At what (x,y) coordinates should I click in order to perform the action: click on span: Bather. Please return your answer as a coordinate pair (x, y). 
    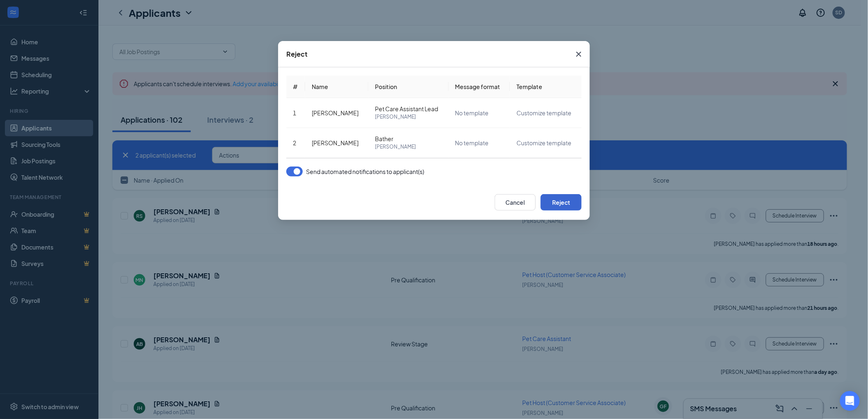
    Looking at the image, I should click on (408, 139).